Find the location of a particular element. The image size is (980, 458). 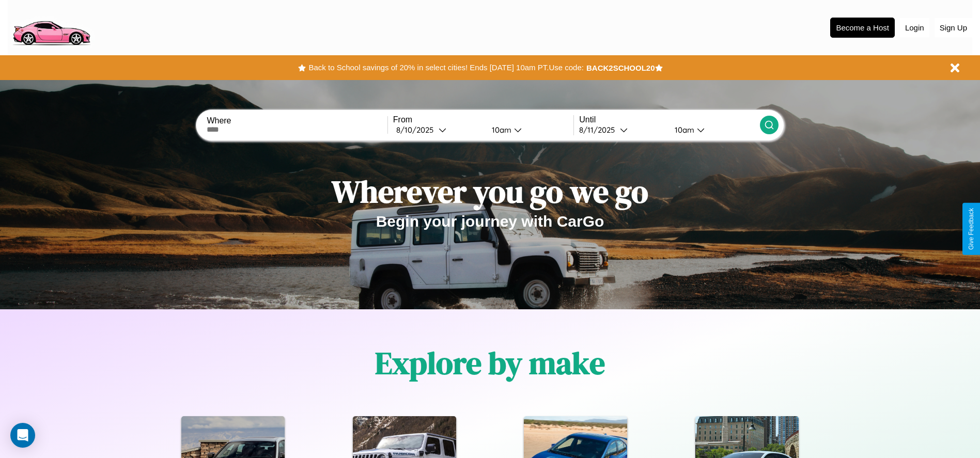

div: Open Intercom Messenger is located at coordinates (22, 436).